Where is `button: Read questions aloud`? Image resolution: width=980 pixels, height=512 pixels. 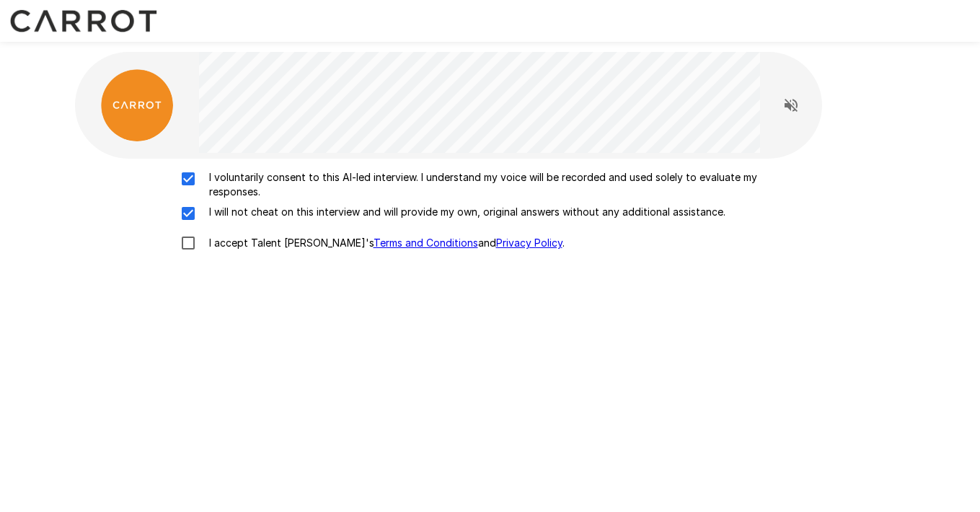
button: Read questions aloud is located at coordinates (791, 105).